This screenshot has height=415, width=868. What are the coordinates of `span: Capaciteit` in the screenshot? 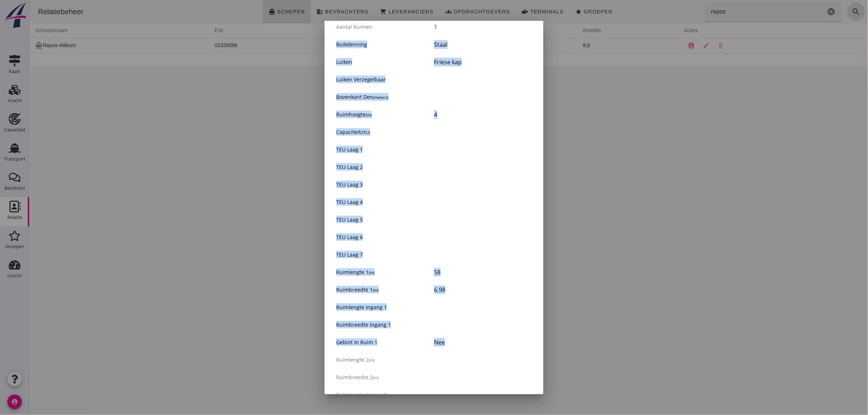 It's located at (348, 132).